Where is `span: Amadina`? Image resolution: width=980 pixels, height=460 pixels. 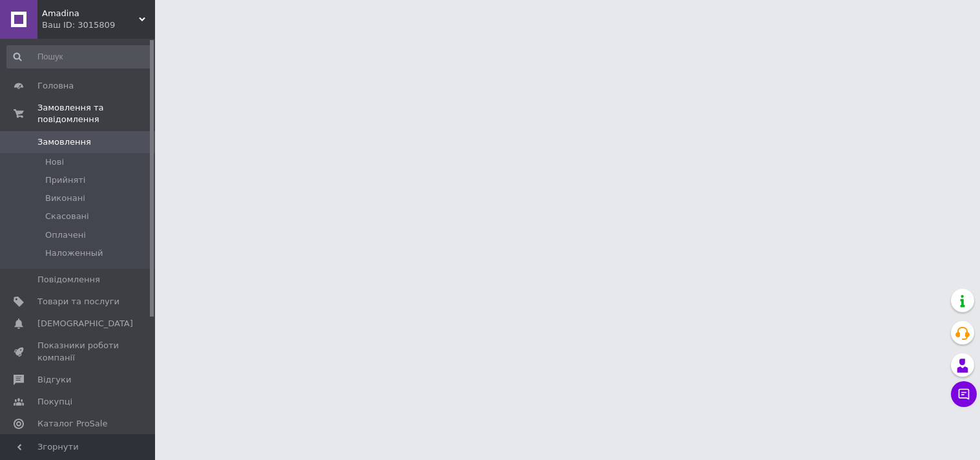
span: Amadina is located at coordinates (91, 14).